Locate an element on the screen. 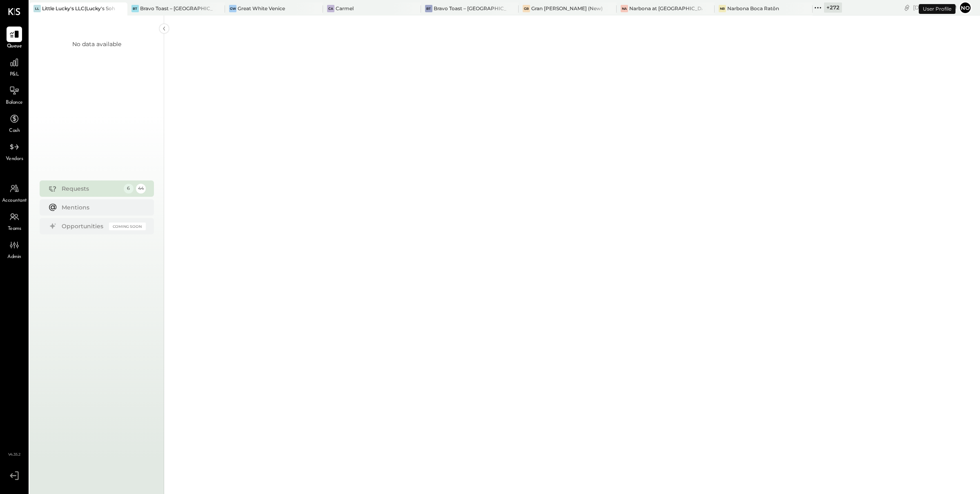  div: Great White Venice is located at coordinates (262, 8).